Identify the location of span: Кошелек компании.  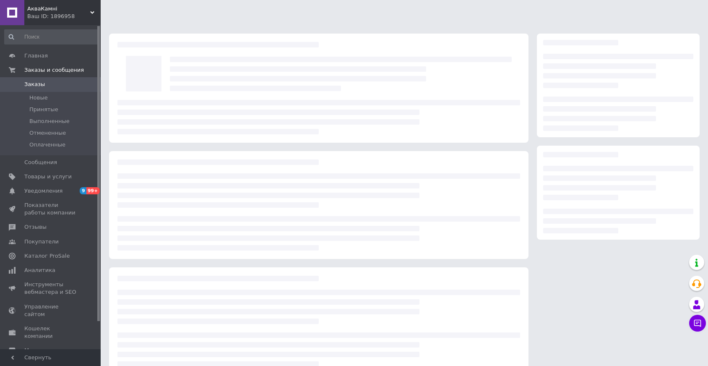
(51, 332).